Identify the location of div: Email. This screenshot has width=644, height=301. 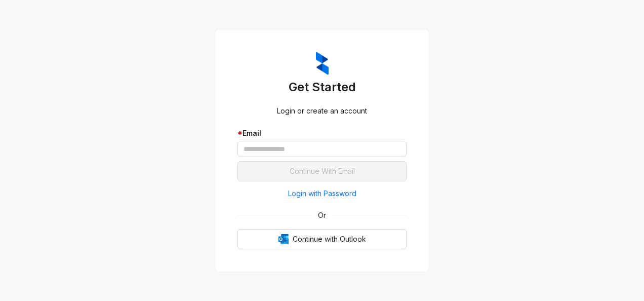
(322, 133).